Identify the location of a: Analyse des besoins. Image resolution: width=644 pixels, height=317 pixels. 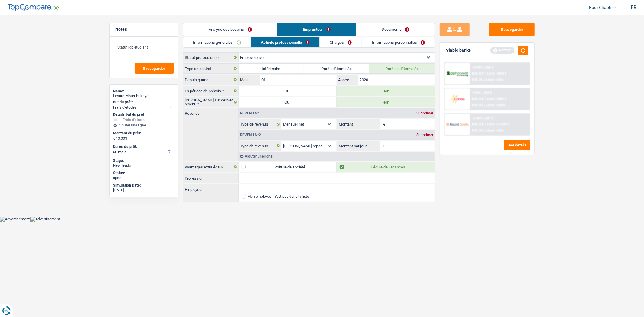
(230, 29).